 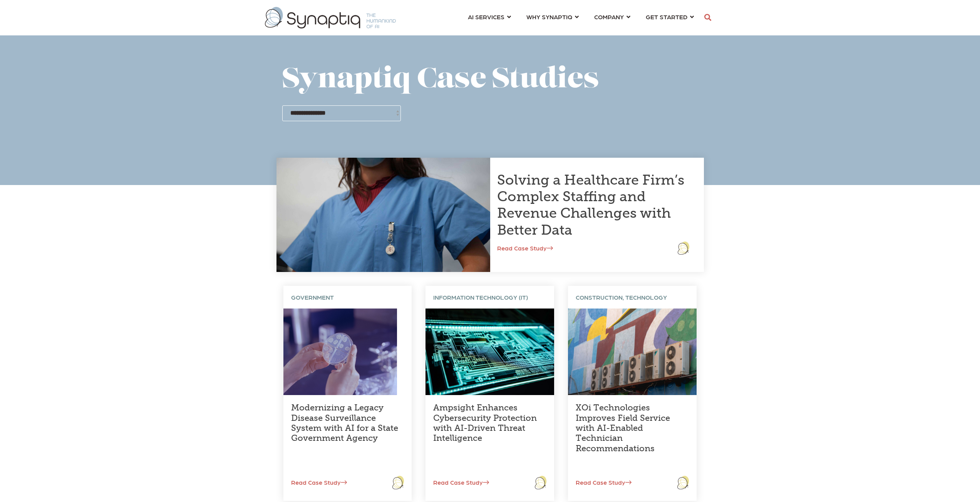 What do you see at coordinates (330, 17) in the screenshot?
I see `a: synaptiq logo-1` at bounding box center [330, 17].